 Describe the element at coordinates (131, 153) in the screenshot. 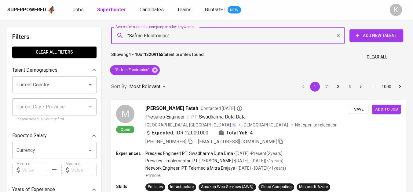

I see `p: Experiences` at that location.